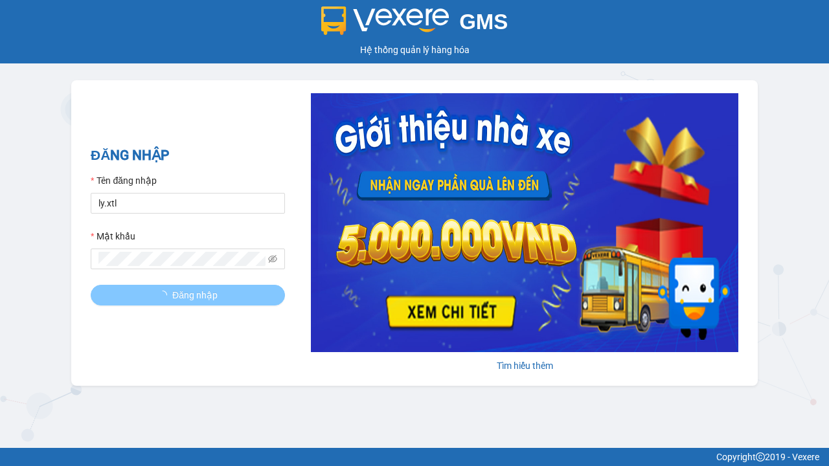  I want to click on input: Mật khẩu, so click(182, 259).